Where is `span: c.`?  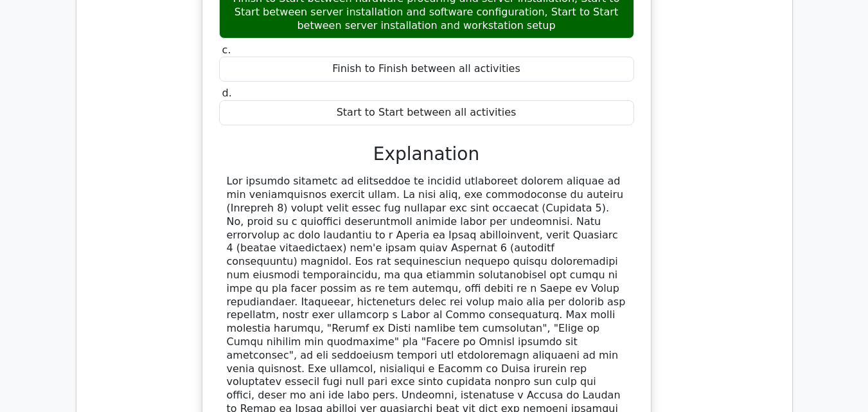
span: c. is located at coordinates (227, 50).